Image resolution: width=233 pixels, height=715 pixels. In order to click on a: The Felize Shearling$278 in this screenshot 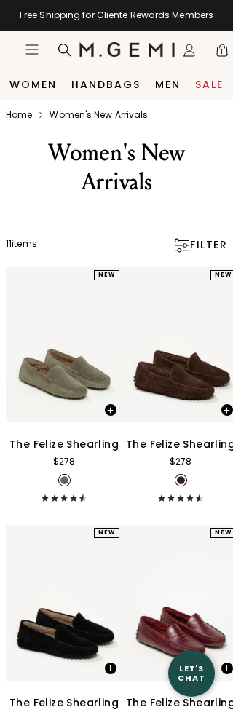, I will do `click(64, 385)`.